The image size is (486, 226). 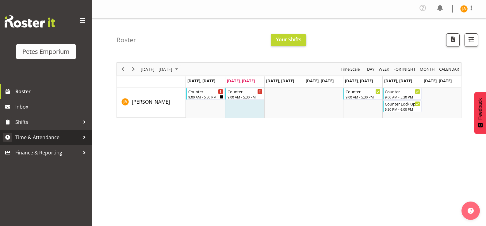 What do you see at coordinates (244, 94) in the screenshot?
I see `div: Jeseryl Armstrong"s event - Counter Begin From Tuesday, September 2, 2025 at 9:00:00 AM GMT+12:00...` at bounding box center [244, 94].